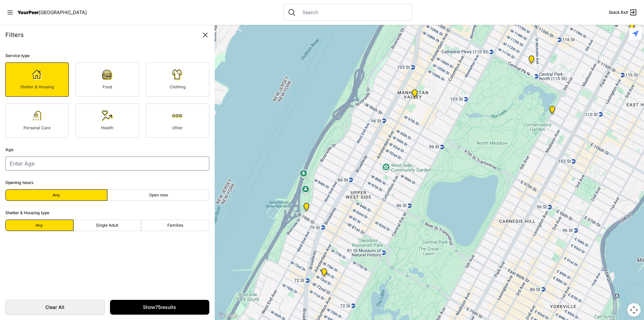  Describe the element at coordinates (177, 121) in the screenshot. I see `a: Other` at that location.